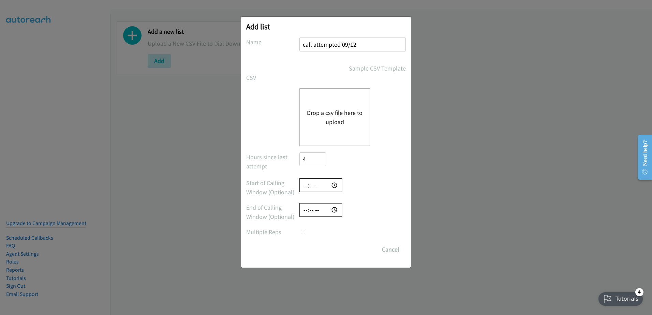 Image resolution: width=652 pixels, height=315 pixels. Describe the element at coordinates (273, 187) in the screenshot. I see `label: Start of Calling Window (Optional)` at that location.